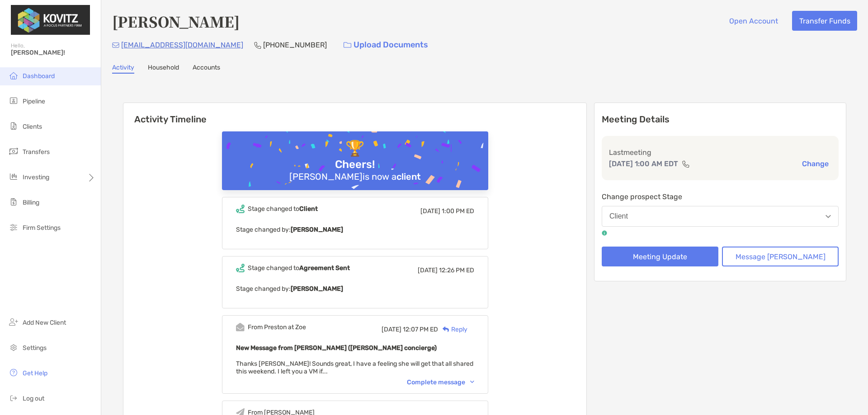 This screenshot has height=415, width=868. What do you see at coordinates (34, 348) in the screenshot?
I see `span: Settings` at bounding box center [34, 348].